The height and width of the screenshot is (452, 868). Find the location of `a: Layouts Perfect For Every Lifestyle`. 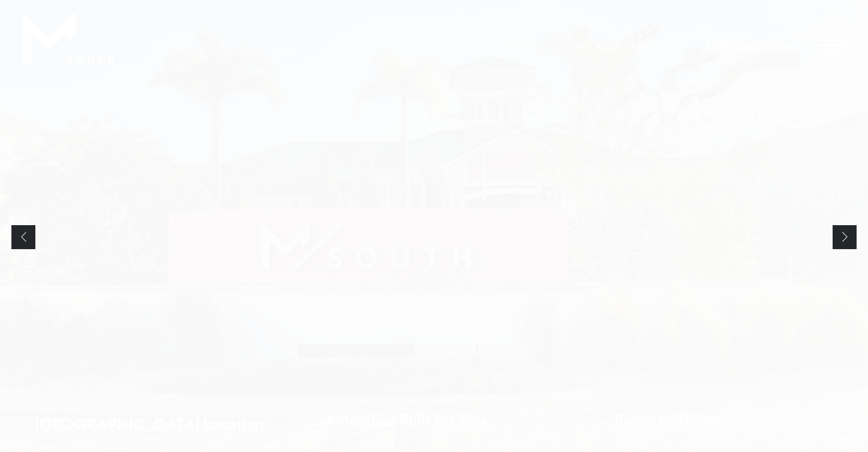

a: Layouts Perfect For Every Lifestyle is located at coordinates (724, 412).